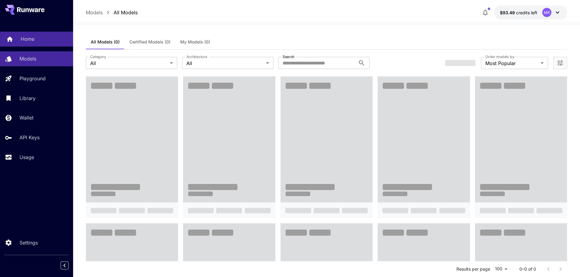  What do you see at coordinates (27, 157) in the screenshot?
I see `p: Usage` at bounding box center [27, 157].